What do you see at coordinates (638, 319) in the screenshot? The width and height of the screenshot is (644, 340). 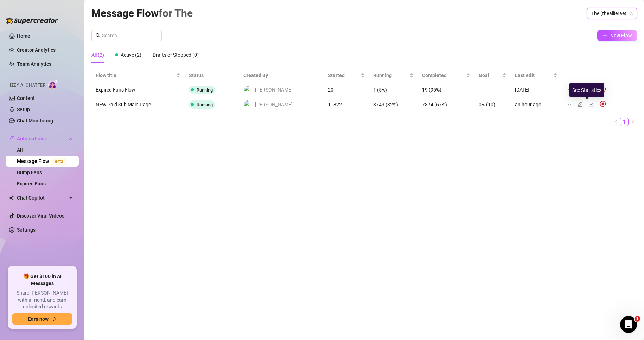 I see `span: 1` at bounding box center [638, 319].